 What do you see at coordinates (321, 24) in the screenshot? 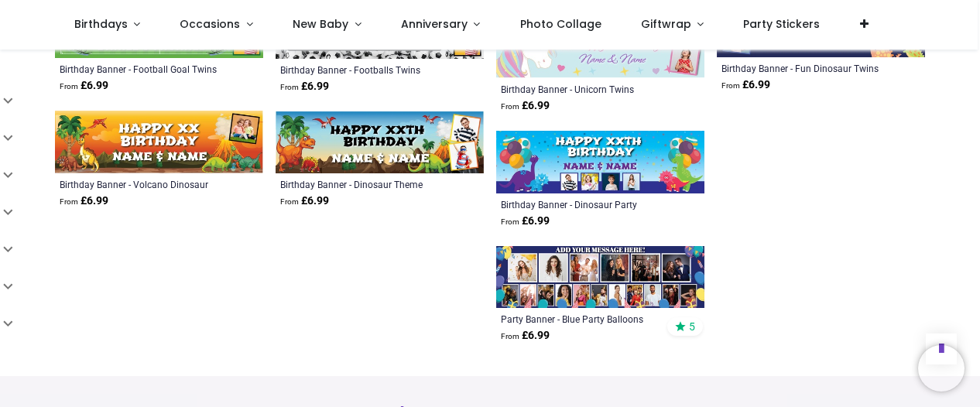
I see `span: New Baby` at bounding box center [321, 24].